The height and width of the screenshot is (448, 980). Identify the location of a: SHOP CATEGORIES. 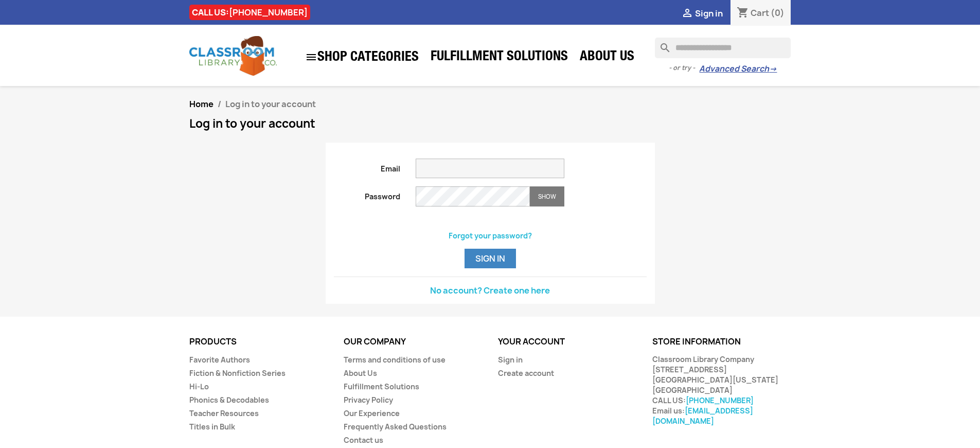
(362, 57).